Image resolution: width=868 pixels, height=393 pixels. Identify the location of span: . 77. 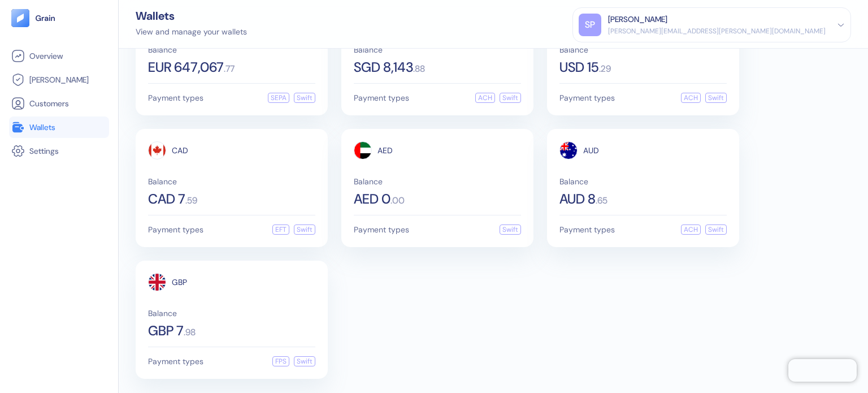
(229, 69).